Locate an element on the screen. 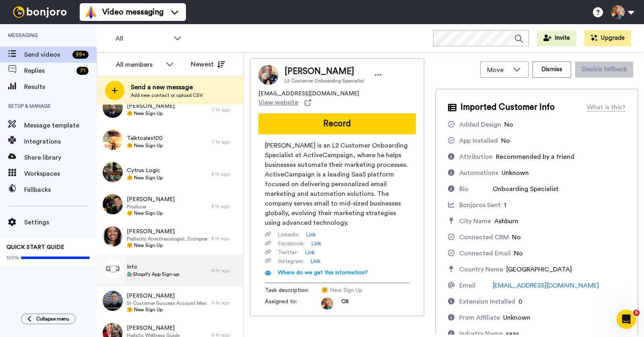 This screenshot has height=337, width=644. span: Integrations is located at coordinates (61, 142).